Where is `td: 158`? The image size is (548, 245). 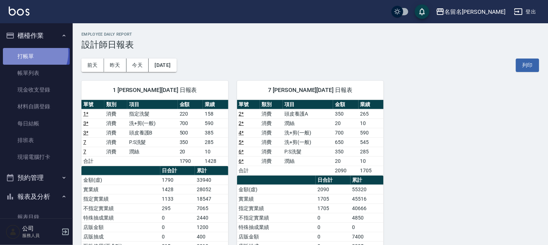
td: 158 is located at coordinates (215, 114).